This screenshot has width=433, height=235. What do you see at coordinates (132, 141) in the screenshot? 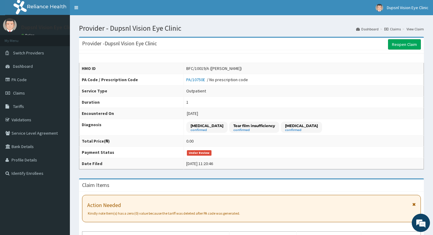
I see `th: Total Price(₦)` at bounding box center [132, 141].